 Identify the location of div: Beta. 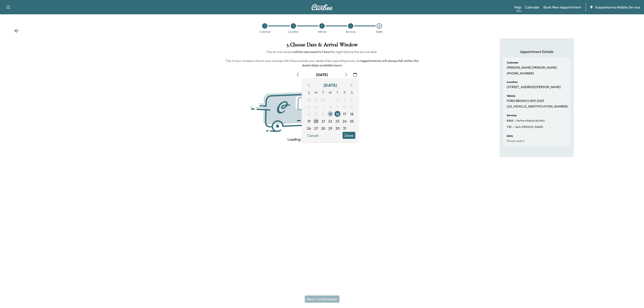
(519, 11).